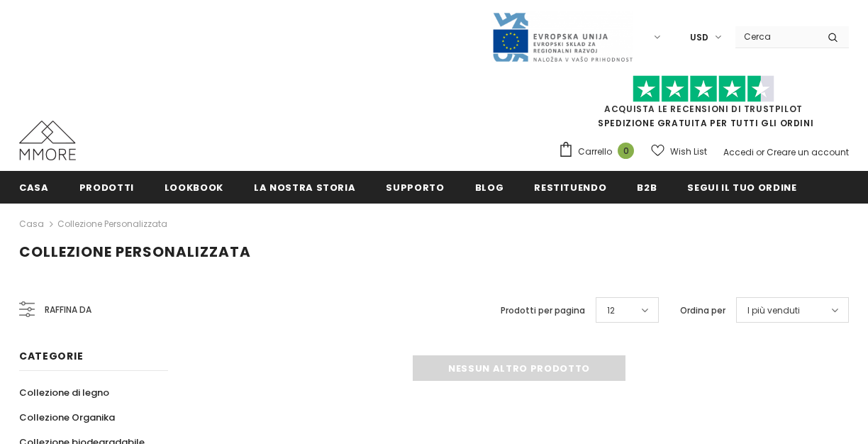 Image resolution: width=868 pixels, height=444 pixels. Describe the element at coordinates (64, 392) in the screenshot. I see `span: Collezione di legno` at that location.